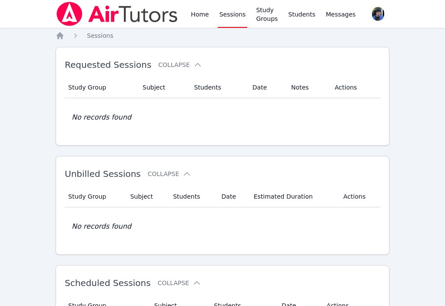 This screenshot has width=445, height=306. What do you see at coordinates (308, 87) in the screenshot?
I see `th: Notes` at bounding box center [308, 87].